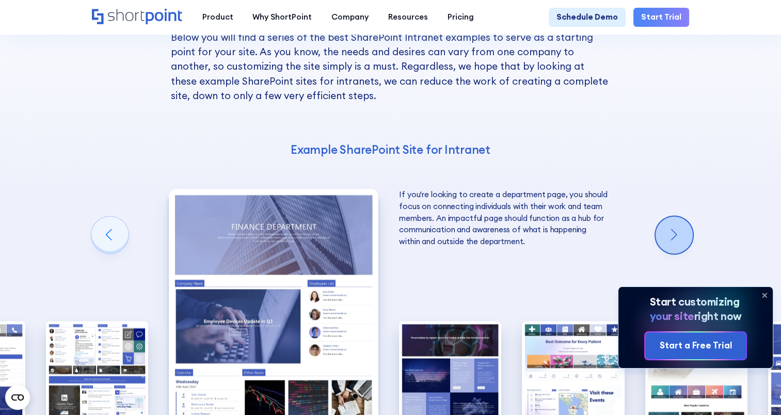 The height and width of the screenshot is (415, 781). I want to click on div: Product, so click(217, 17).